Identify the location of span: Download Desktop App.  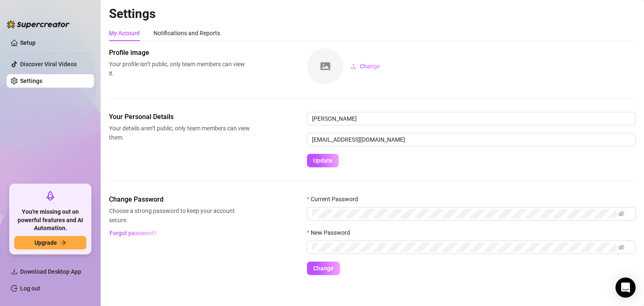
(51, 271).